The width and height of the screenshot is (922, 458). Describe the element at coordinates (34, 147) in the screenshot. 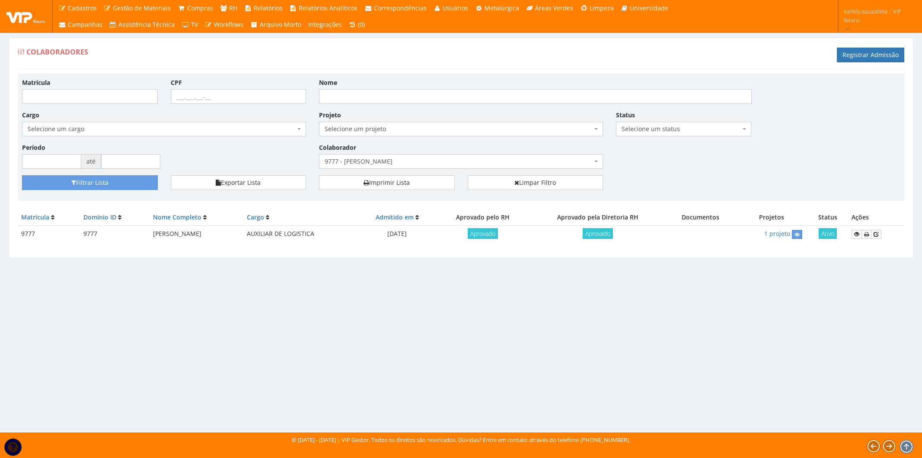

I see `label: Período` at that location.